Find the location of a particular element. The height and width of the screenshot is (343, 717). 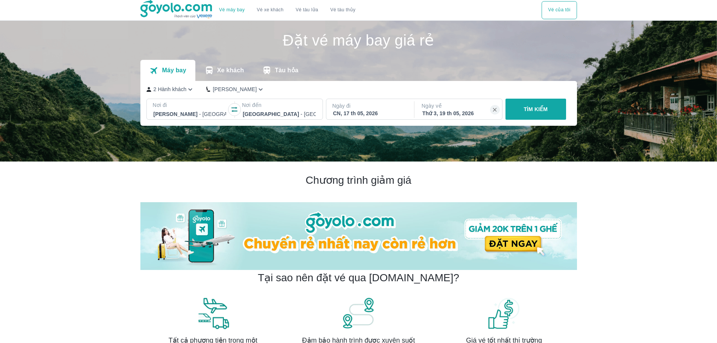

p: Ngày về is located at coordinates (459, 106).